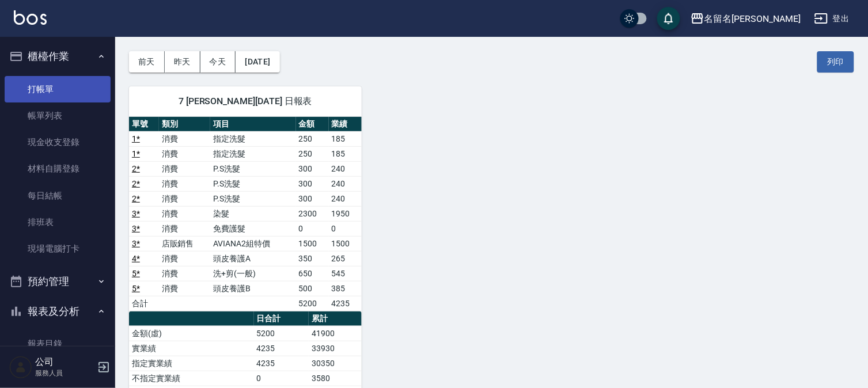  I want to click on td: 650, so click(312, 273).